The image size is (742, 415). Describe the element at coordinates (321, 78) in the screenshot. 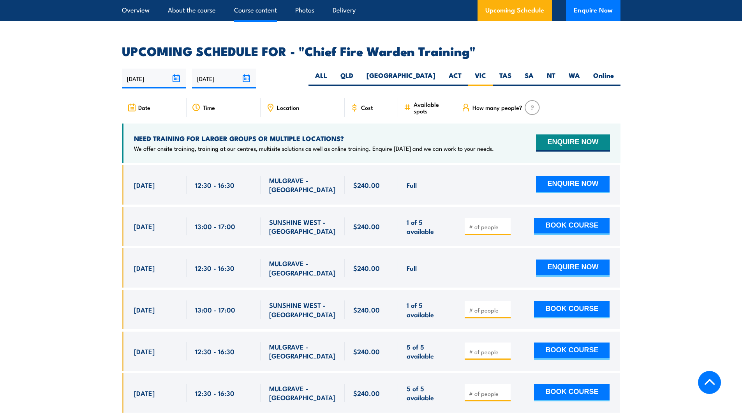

I see `label: ALL` at that location.